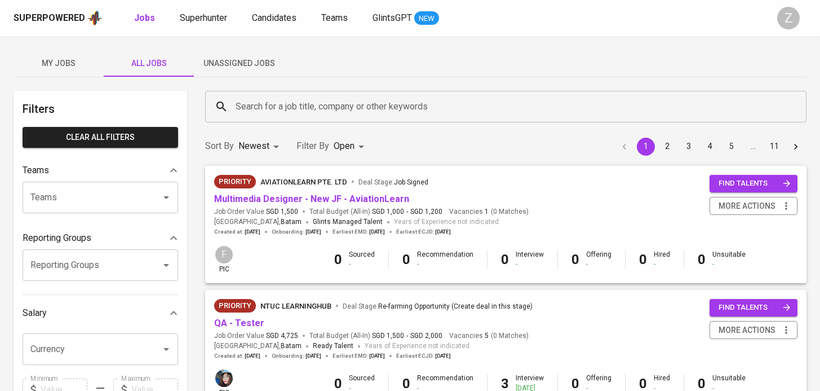  I want to click on span: Unassigned Jobs, so click(239, 63).